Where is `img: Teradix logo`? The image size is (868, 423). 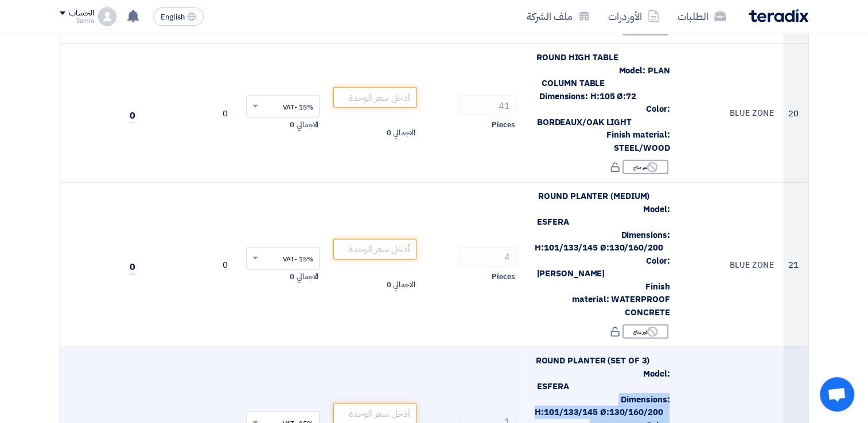 img: Teradix logo is located at coordinates (778, 15).